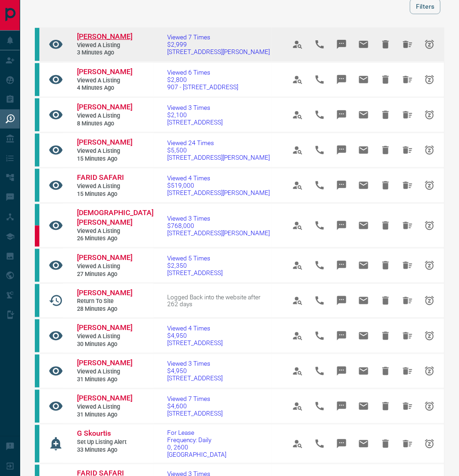 The height and width of the screenshot is (476, 459). I want to click on span: Viewed 6 Times, so click(203, 73).